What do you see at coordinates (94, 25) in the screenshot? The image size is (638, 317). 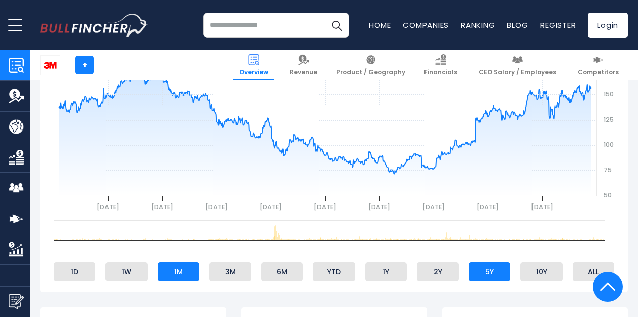 I see `a: Go to homepage` at bounding box center [94, 25].